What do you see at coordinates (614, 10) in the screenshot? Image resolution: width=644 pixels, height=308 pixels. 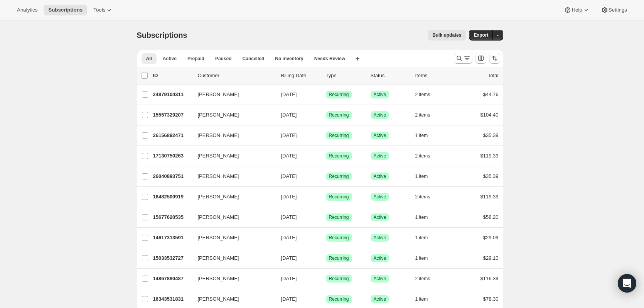 I see `button: Settings` at bounding box center [614, 10].